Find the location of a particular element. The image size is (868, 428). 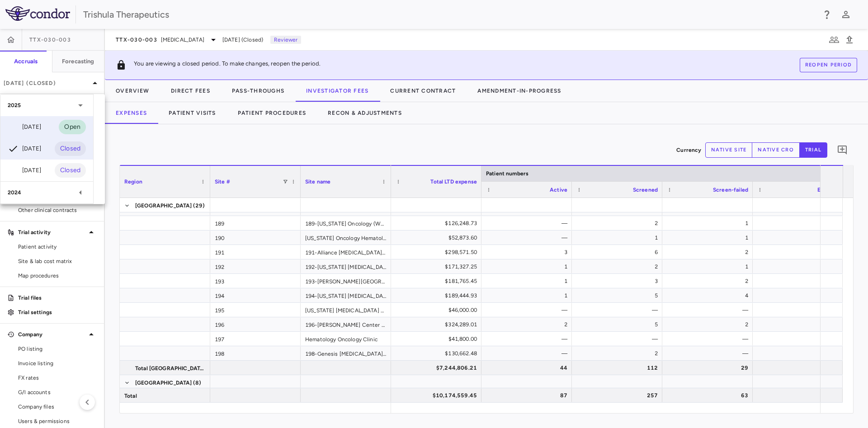

span: Open is located at coordinates (72, 127).